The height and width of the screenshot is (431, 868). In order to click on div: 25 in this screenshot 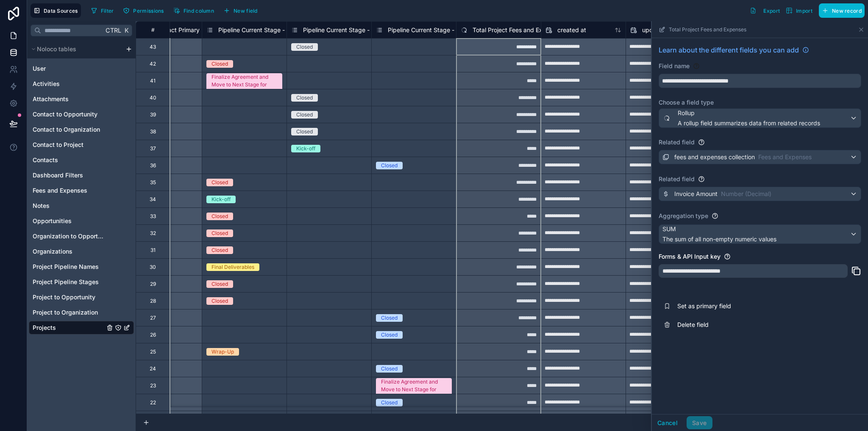, I will do `click(153, 352)`.